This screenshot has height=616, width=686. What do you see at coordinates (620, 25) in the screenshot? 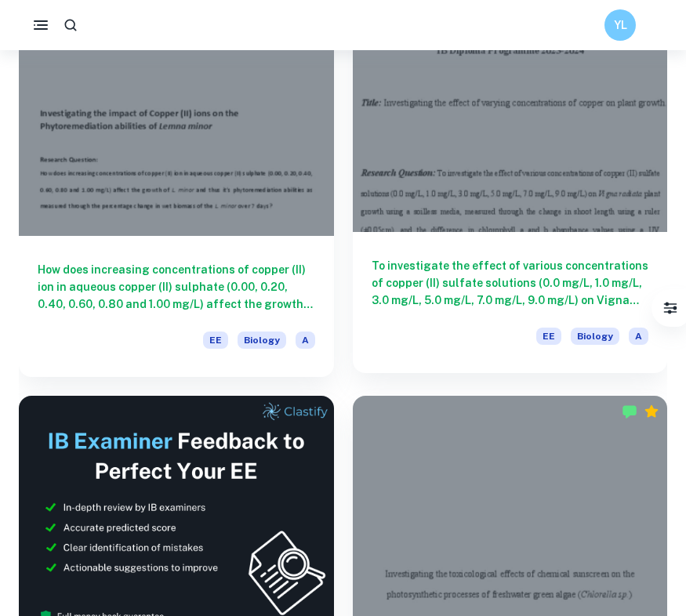
I see `button: YL` at bounding box center [620, 25].